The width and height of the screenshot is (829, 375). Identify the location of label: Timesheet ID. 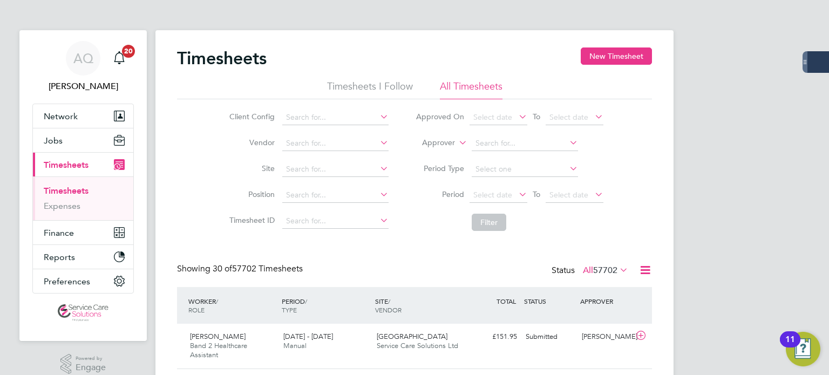
(251, 220).